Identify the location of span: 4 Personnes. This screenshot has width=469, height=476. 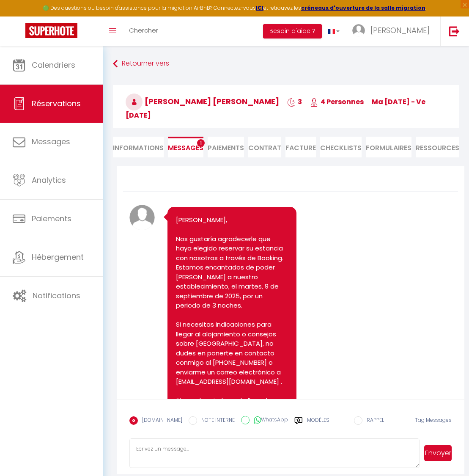
(337, 102).